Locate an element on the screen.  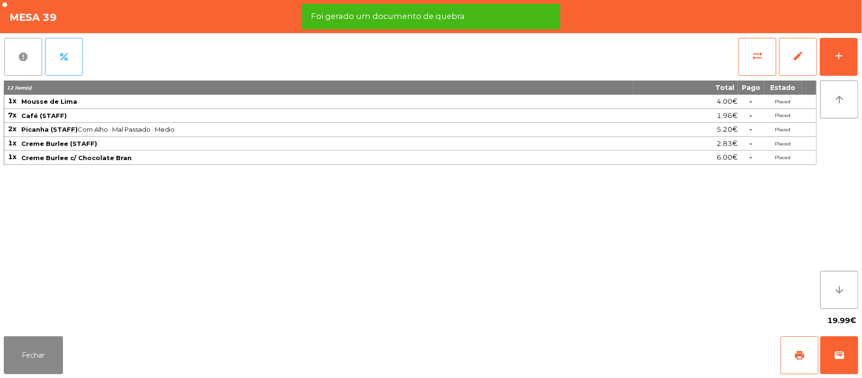
i: arrow_upward is located at coordinates (839, 99).